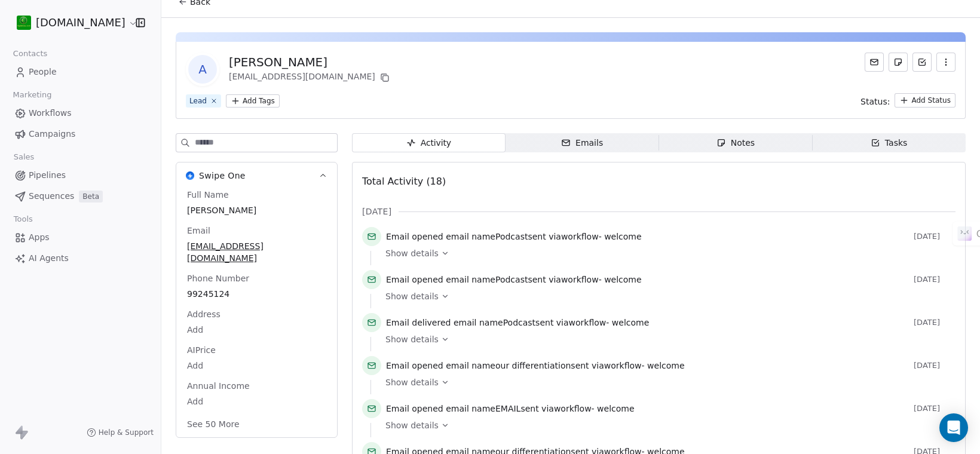 Image resolution: width=980 pixels, height=454 pixels. Describe the element at coordinates (32, 95) in the screenshot. I see `span: Marketing` at that location.